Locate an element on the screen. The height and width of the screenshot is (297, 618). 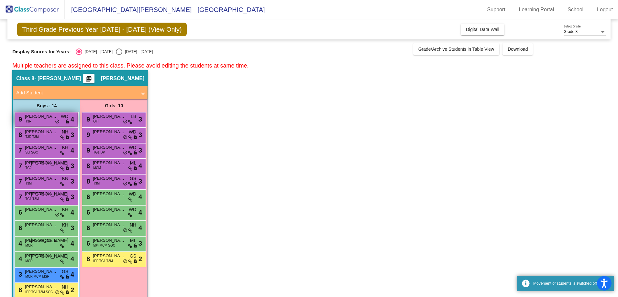
a: School is located at coordinates (575, 10).